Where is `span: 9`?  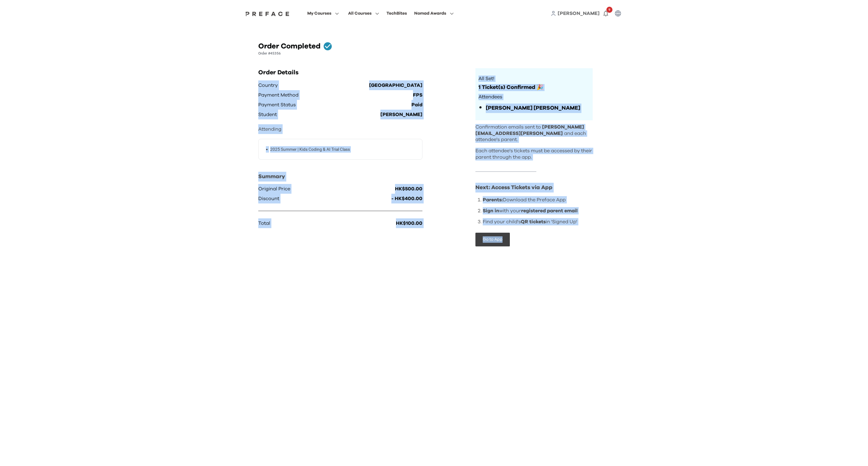 span: 9 is located at coordinates (610, 10).